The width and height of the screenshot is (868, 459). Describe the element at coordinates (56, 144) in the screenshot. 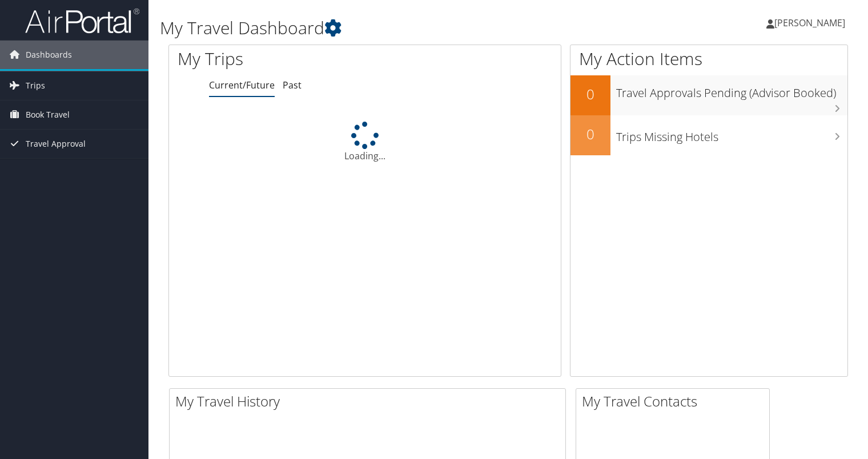

I see `span: Travel Approval` at that location.